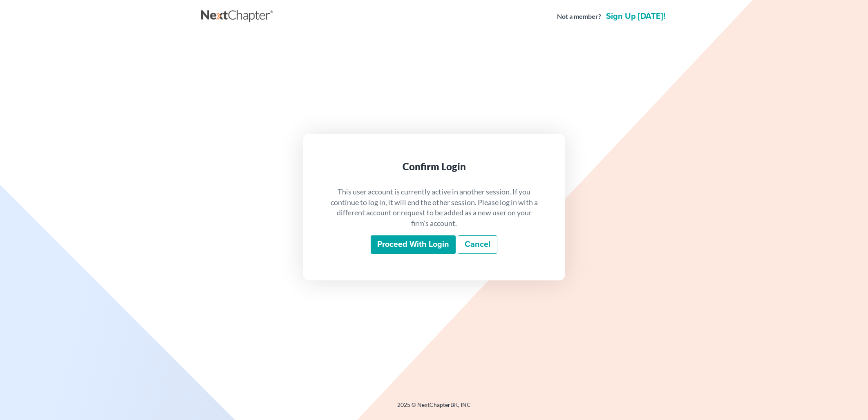 Image resolution: width=868 pixels, height=420 pixels. I want to click on input: Proceed with login, so click(413, 245).